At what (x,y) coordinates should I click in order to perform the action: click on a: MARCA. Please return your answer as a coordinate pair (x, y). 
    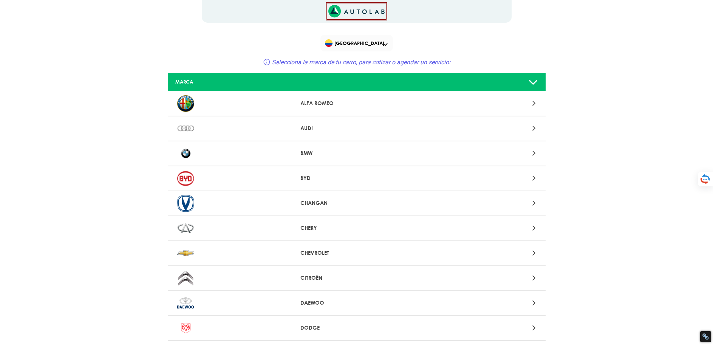
    Looking at the image, I should click on (356, 82).